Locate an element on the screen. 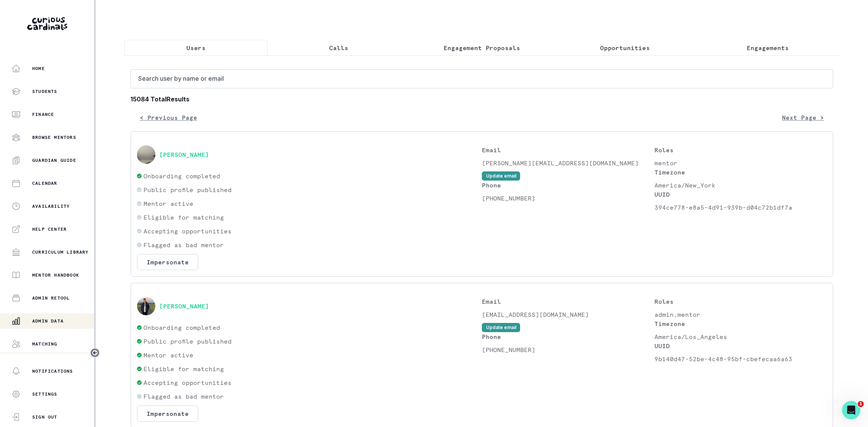 The width and height of the screenshot is (868, 427). p: America/Los_Angeles is located at coordinates (741, 337).